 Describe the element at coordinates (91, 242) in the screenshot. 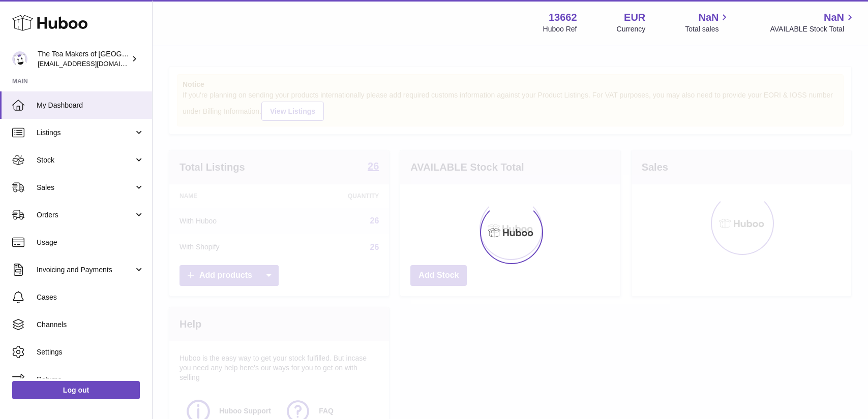

I see `span: Usage` at that location.